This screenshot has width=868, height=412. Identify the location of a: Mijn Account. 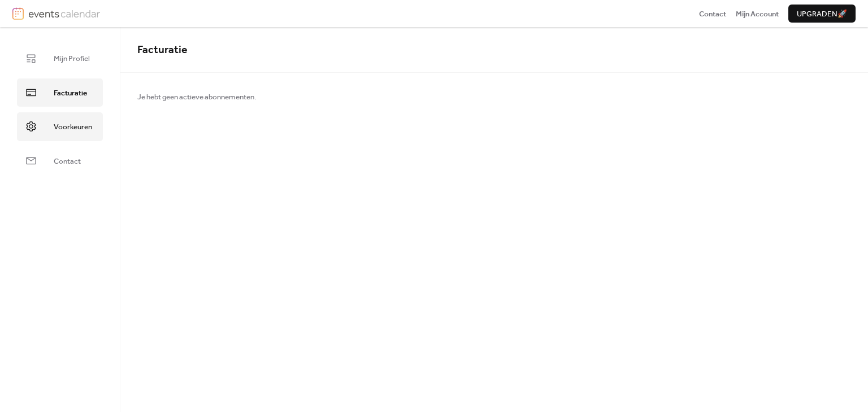
(757, 14).